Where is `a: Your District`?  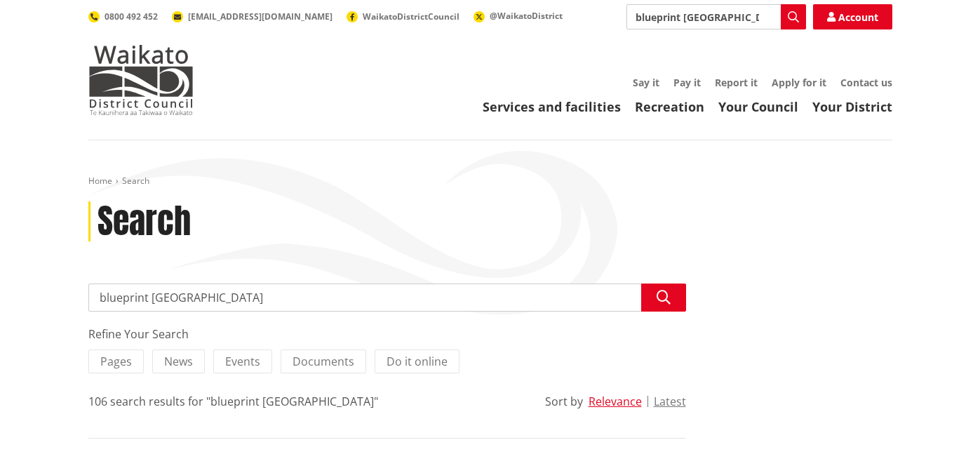
a: Your District is located at coordinates (852, 107).